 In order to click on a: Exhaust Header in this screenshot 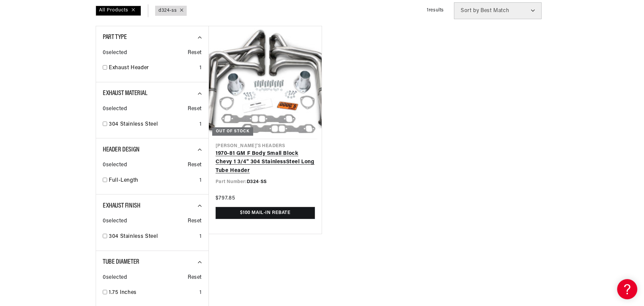, I will do `click(153, 68)`.